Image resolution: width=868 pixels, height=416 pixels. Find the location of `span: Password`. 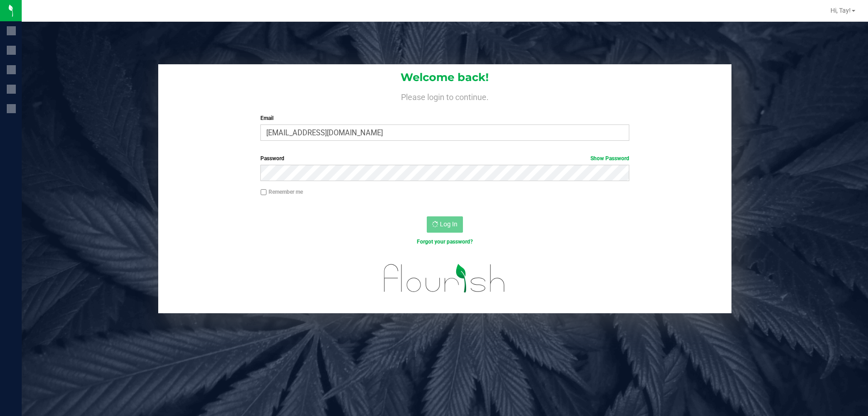

span: Password is located at coordinates (273, 159).